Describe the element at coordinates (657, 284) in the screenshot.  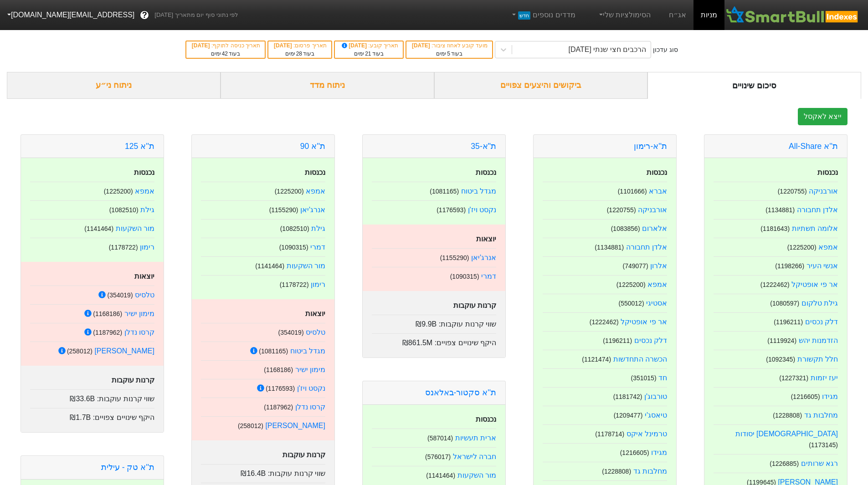
I see `a: אמפא` at that location.